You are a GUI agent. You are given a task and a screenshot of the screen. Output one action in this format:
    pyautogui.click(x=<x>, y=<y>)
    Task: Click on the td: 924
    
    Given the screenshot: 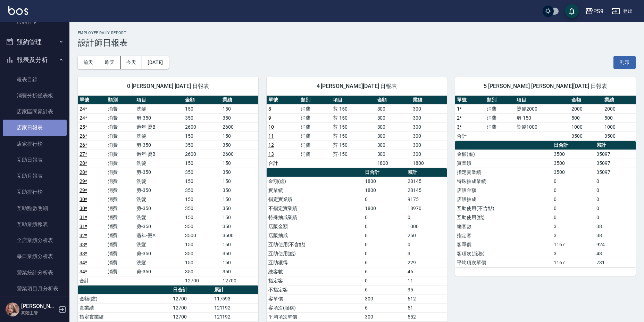 What is the action you would take?
    pyautogui.click(x=615, y=245)
    